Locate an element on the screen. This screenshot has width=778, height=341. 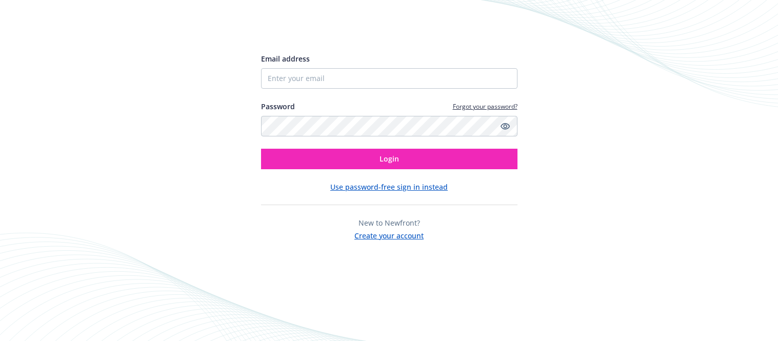
button: Create your account is located at coordinates (389, 234).